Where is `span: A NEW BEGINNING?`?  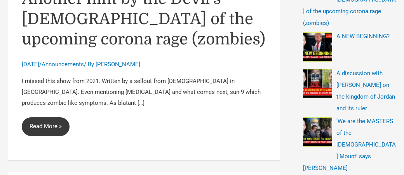 span: A NEW BEGINNING? is located at coordinates (363, 36).